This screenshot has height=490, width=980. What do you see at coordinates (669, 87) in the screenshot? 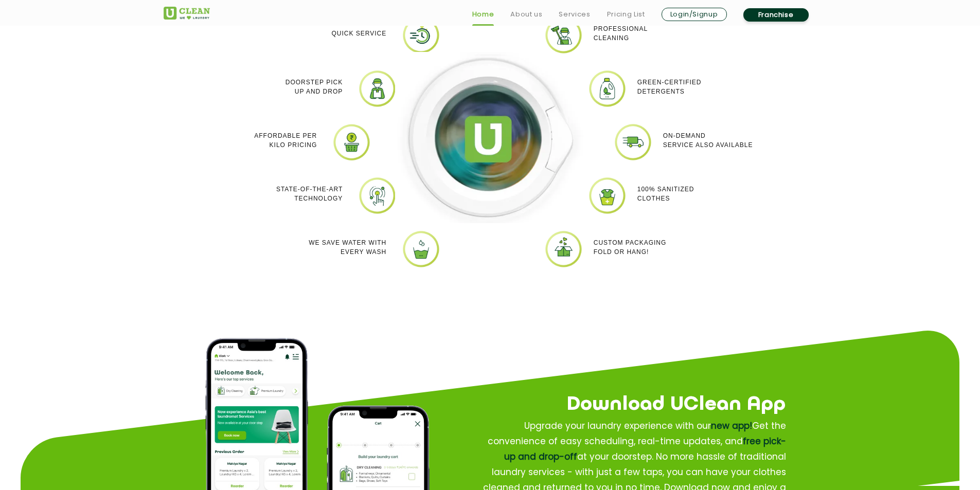
I see `p: Green-Certified Detergents` at bounding box center [669, 87].